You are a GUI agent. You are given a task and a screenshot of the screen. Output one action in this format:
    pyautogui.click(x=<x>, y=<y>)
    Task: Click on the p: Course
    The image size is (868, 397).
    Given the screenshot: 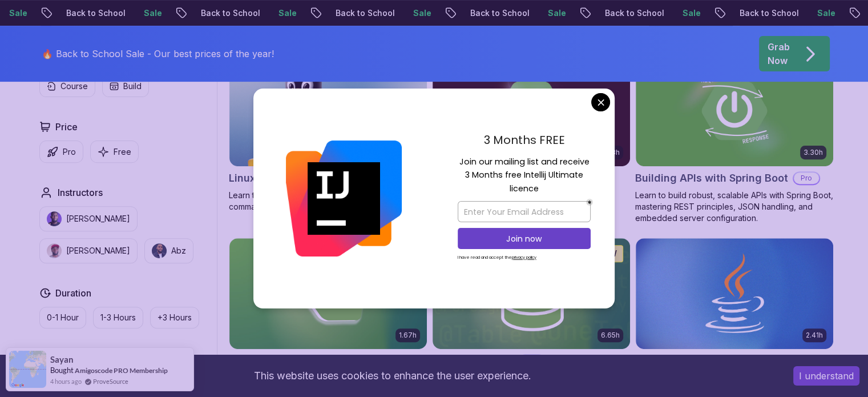 What is the action you would take?
    pyautogui.click(x=74, y=86)
    